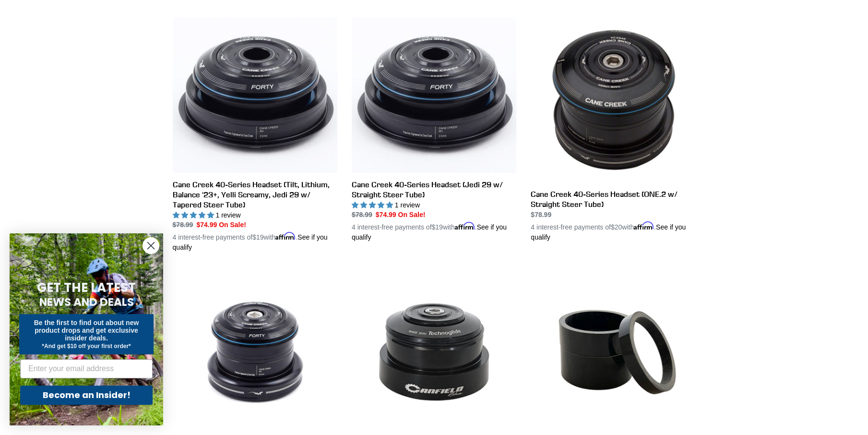  I want to click on span: Be the first to find out about new product drops and get exclusive insider deals., so click(86, 330).